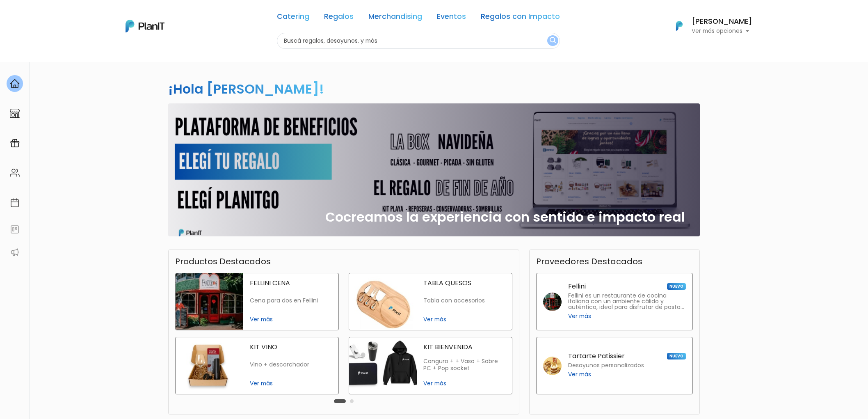  I want to click on a: Regalos con Impacto, so click(520, 18).